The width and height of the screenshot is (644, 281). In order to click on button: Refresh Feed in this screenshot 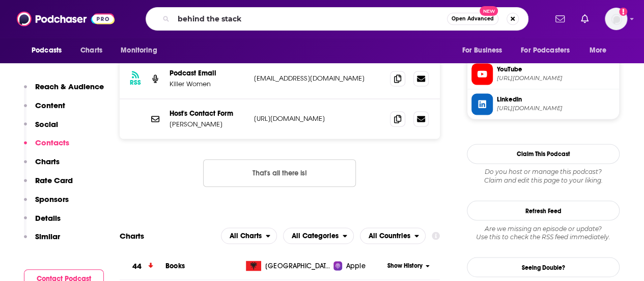, I will do `click(543, 210)`.